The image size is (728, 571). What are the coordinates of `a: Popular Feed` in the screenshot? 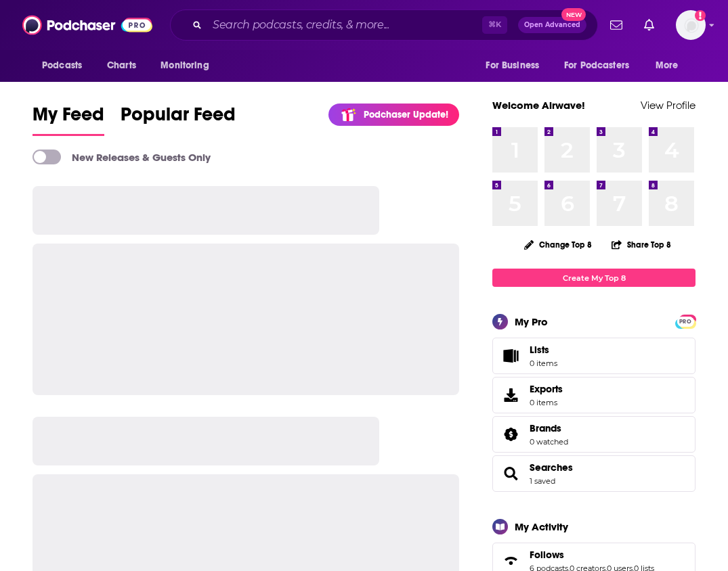 It's located at (178, 119).